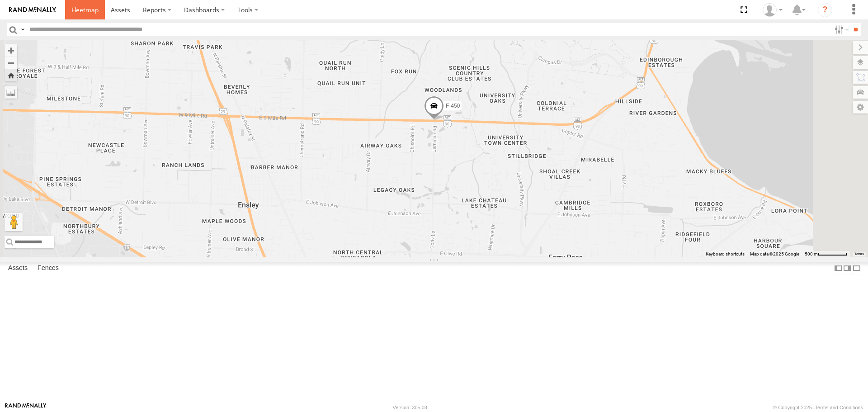  Describe the element at coordinates (774, 253) in the screenshot. I see `span: Map data ©2025 Google` at that location.